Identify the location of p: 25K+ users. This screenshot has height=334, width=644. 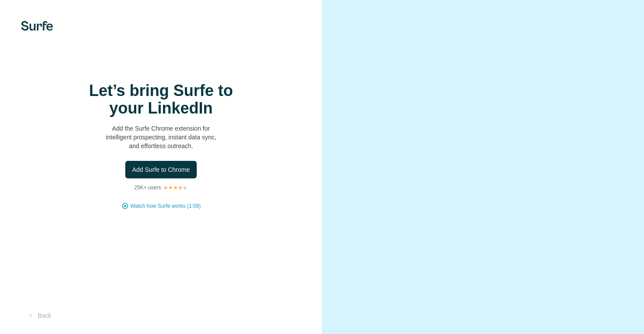
(147, 188).